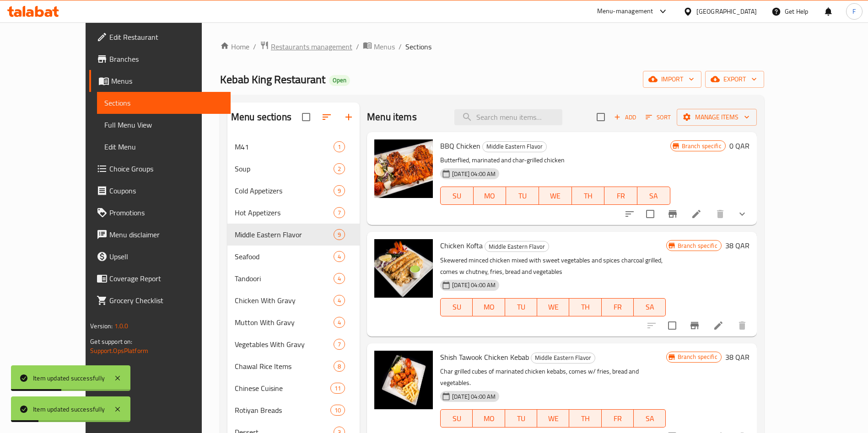 This screenshot has width=868, height=433. I want to click on div: Tandoori4, so click(294, 279).